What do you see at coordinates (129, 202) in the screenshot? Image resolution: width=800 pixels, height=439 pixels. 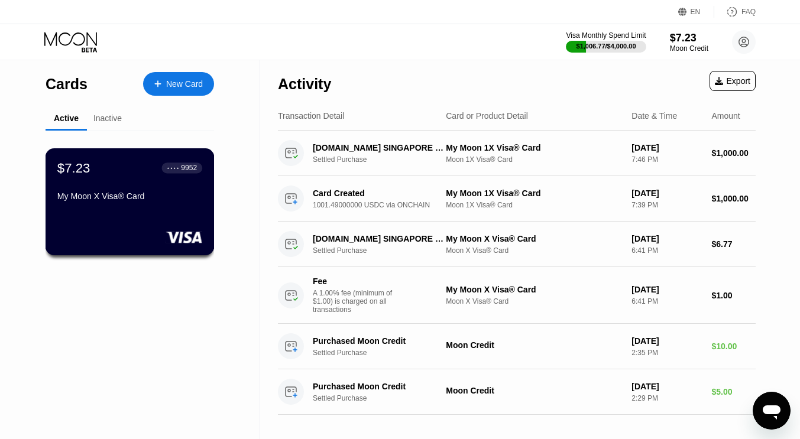 I see `div: $7.23● ● ● ●9952My Moon X Visa® Card` at bounding box center [129, 202].